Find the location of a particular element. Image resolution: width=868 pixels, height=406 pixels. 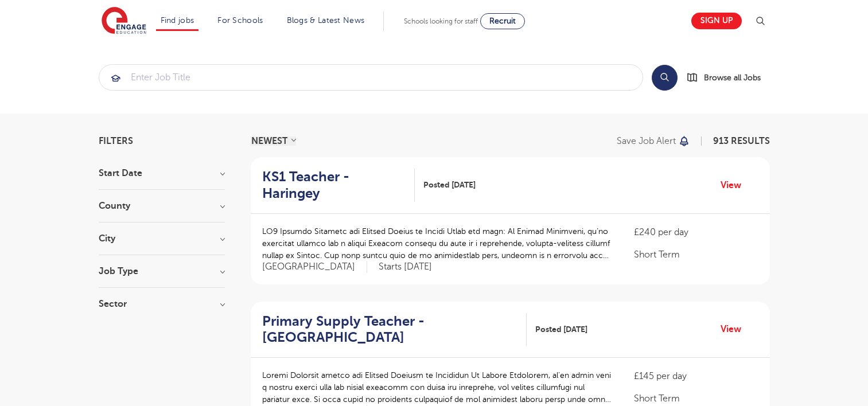

h3: Sector is located at coordinates (162, 304).